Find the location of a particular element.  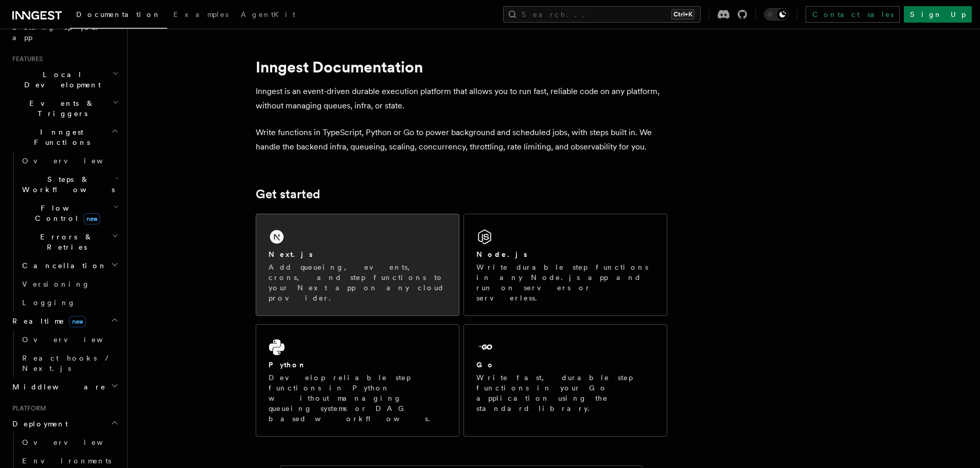

a: GoWrite fast, durable step functions in your Go application using the standard library. is located at coordinates (565, 380).